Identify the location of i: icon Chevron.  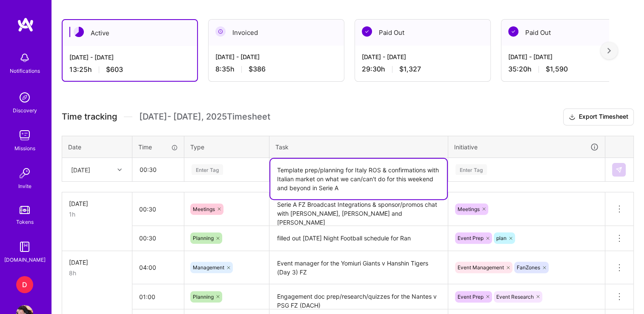
(120, 169).